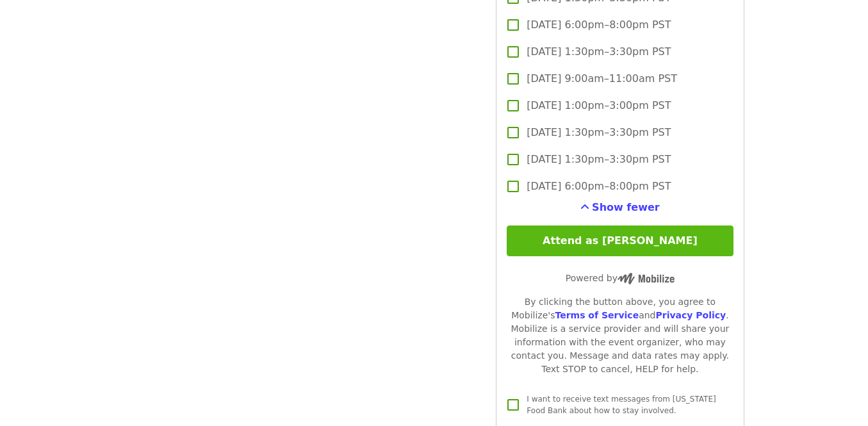 This screenshot has width=868, height=426. I want to click on a: Terms of Service, so click(596, 315).